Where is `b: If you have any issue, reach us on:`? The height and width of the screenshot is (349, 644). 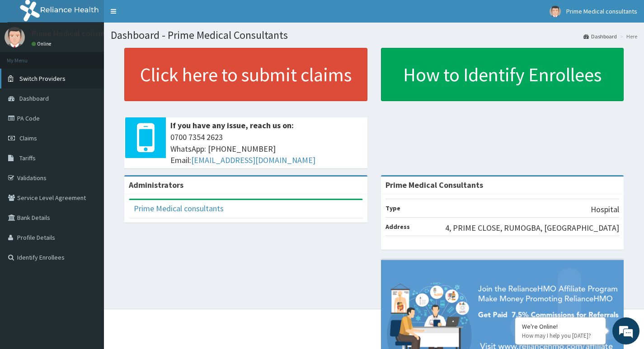 b: If you have any issue, reach us on: is located at coordinates (231, 125).